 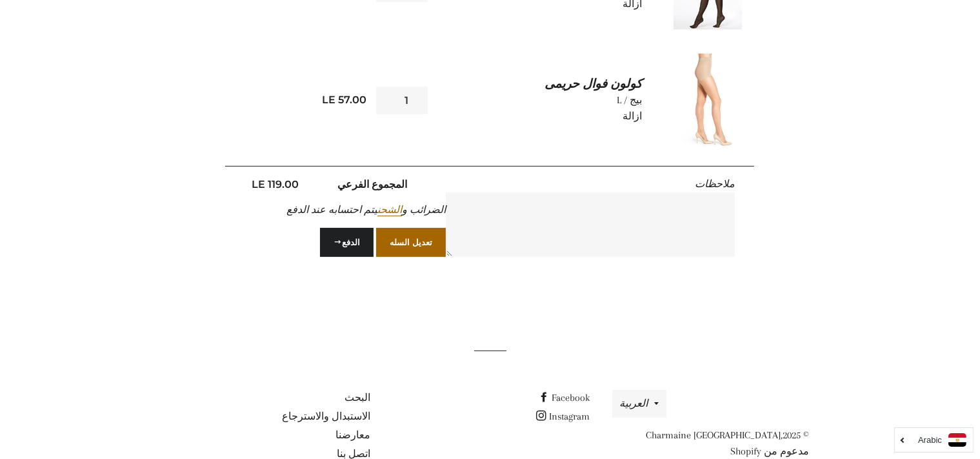 I want to click on p: المجموع الفرعي, so click(x=373, y=184).